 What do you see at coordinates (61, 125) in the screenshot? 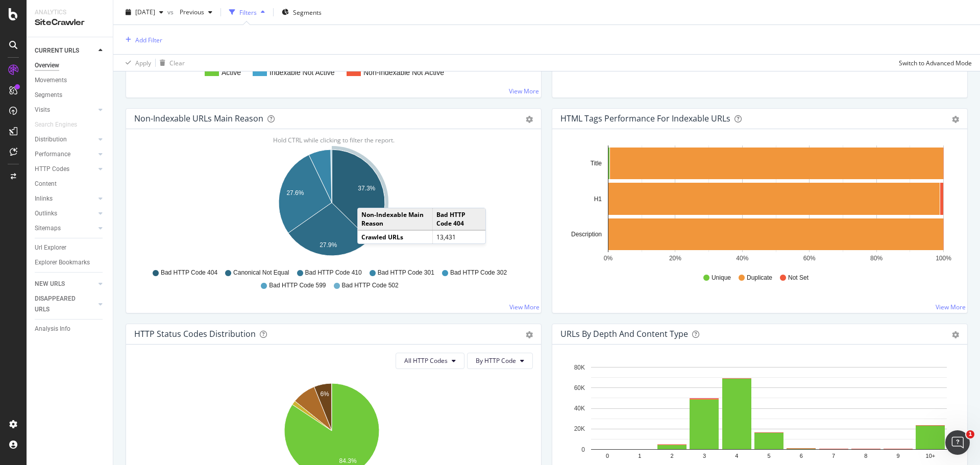
I see `a: Search Engines` at bounding box center [61, 125].